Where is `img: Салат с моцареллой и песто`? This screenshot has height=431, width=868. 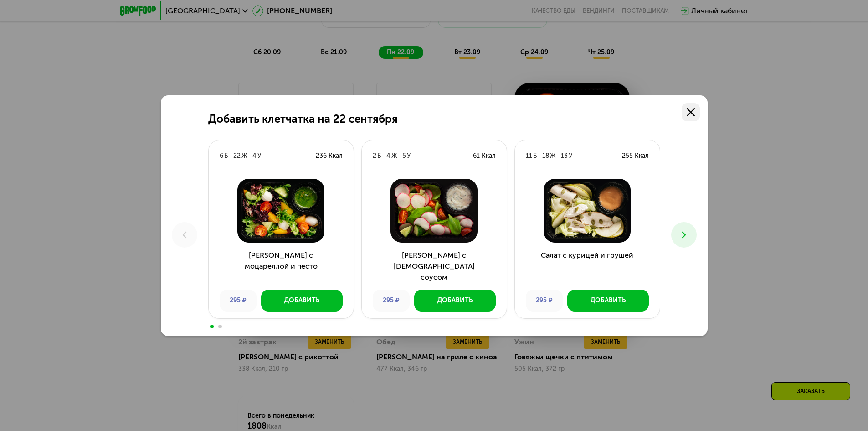 img: Салат с моцареллой и песто is located at coordinates (281, 211).